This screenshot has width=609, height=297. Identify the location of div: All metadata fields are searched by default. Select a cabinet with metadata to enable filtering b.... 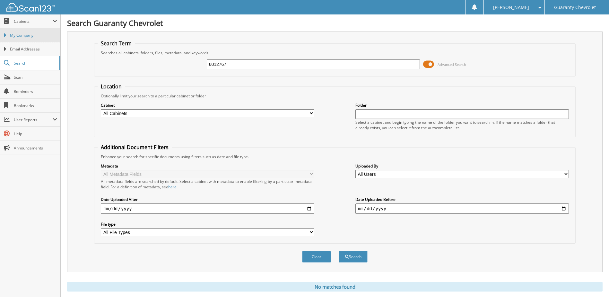
(207, 184).